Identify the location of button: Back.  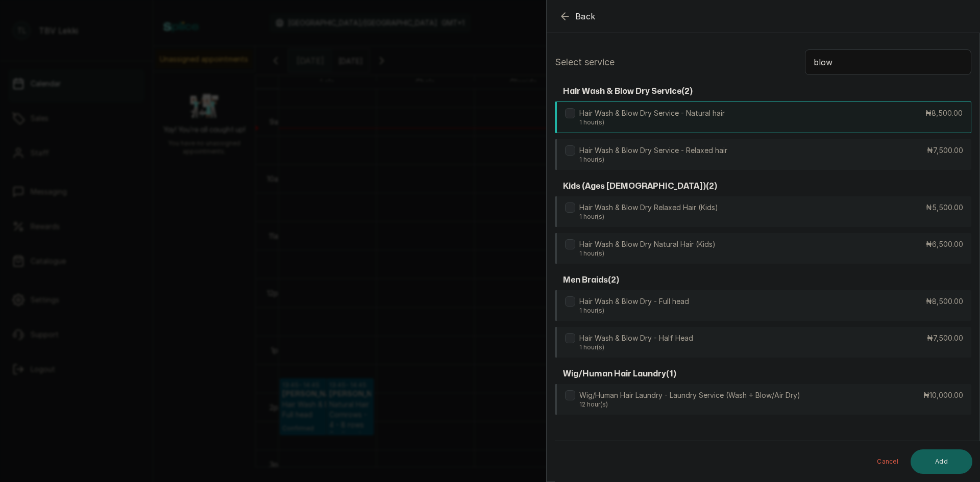
(577, 17).